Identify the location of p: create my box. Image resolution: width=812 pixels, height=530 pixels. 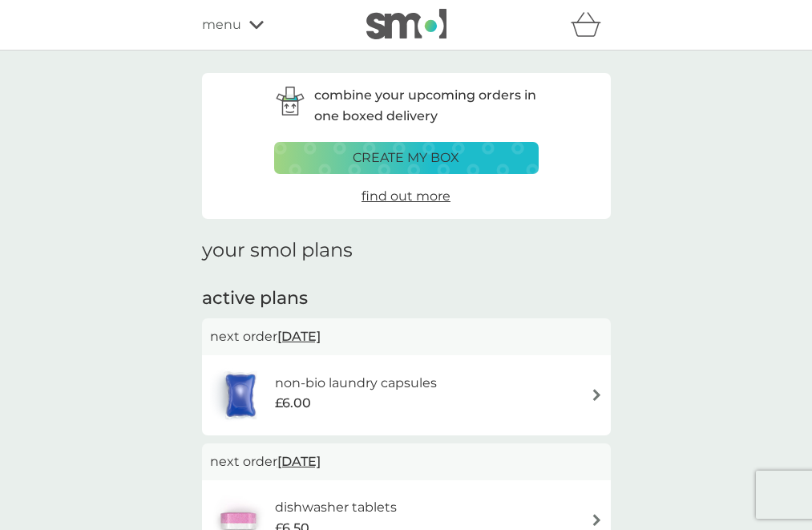
(405, 158).